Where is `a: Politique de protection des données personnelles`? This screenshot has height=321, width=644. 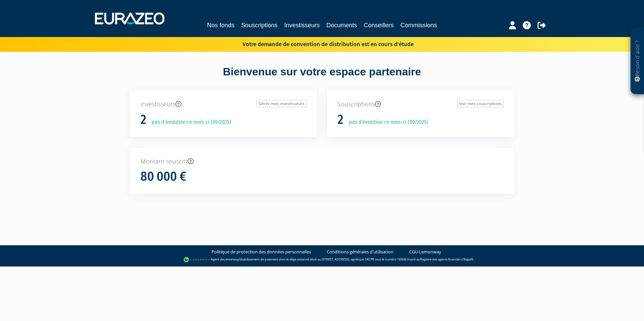
a: Politique de protection des données personnelles is located at coordinates (261, 252).